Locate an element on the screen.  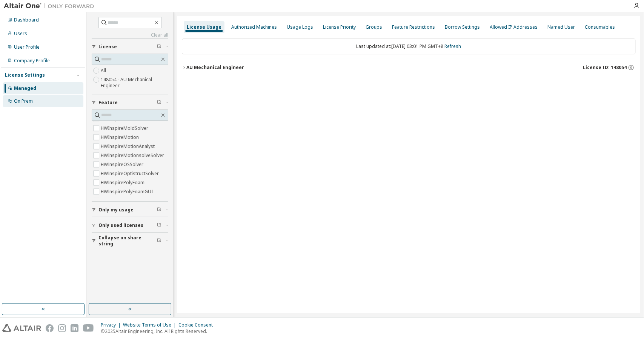
a: Refresh is located at coordinates (453, 46).